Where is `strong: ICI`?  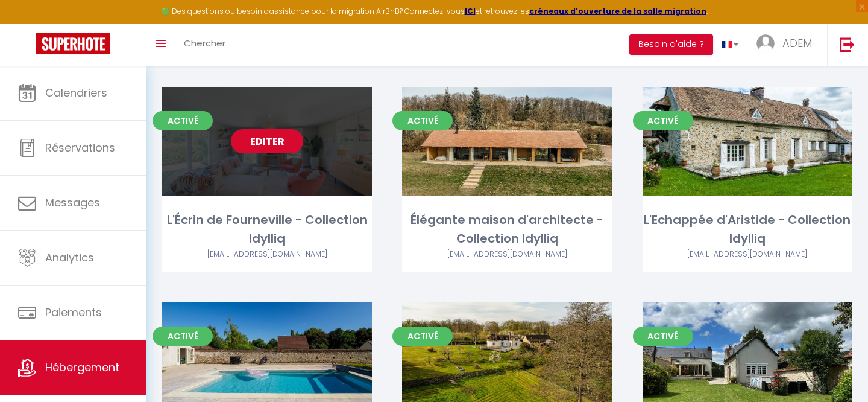
strong: ICI is located at coordinates (470, 11).